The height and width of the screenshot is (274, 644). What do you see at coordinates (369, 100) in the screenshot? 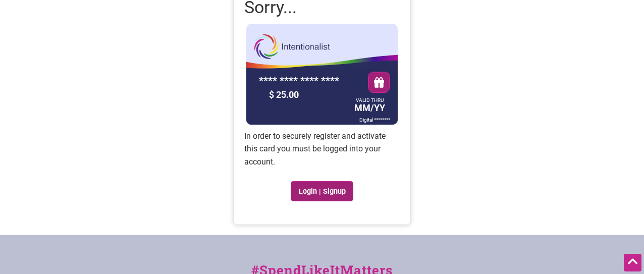
I see `div: VALID THRU` at bounding box center [369, 100].